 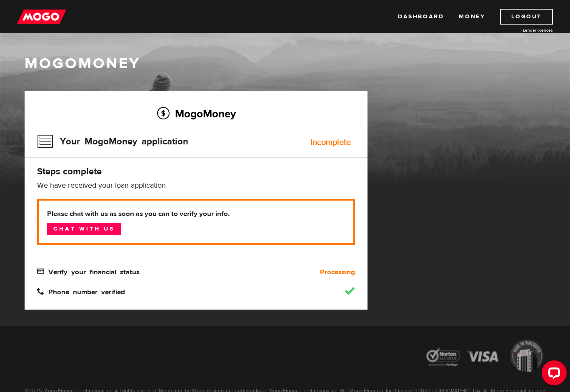 I want to click on b: Processing, so click(x=337, y=272).